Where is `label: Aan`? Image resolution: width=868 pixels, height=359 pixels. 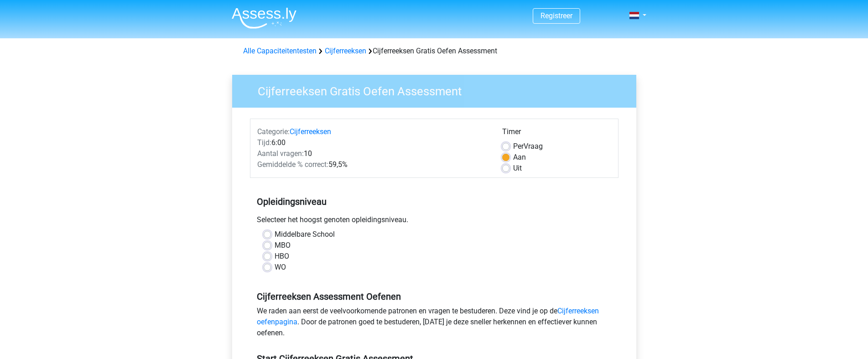 label: Aan is located at coordinates (520, 157).